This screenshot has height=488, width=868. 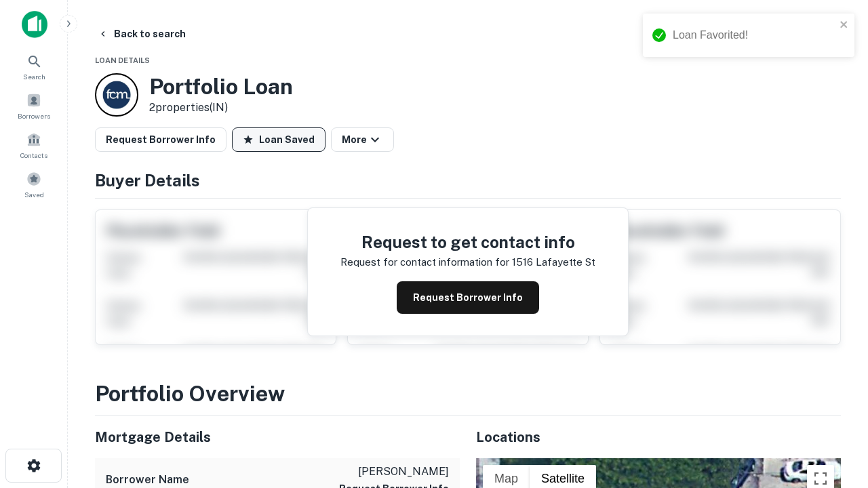 What do you see at coordinates (277, 437) in the screenshot?
I see `h5: Mortgage Details` at bounding box center [277, 437].